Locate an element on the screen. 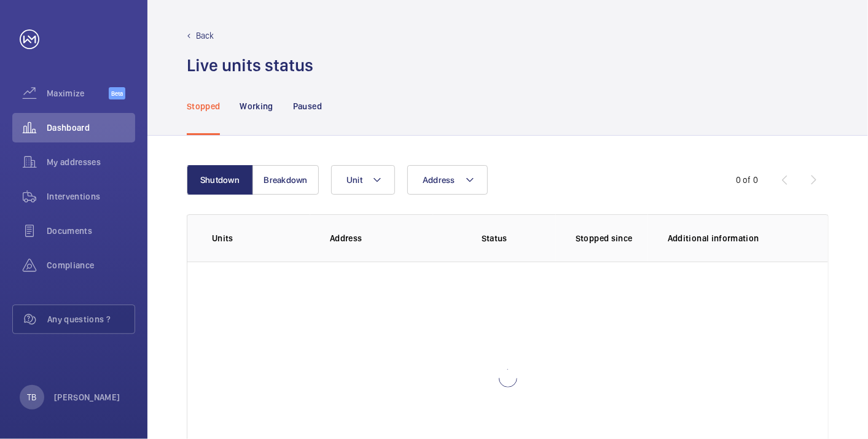 The height and width of the screenshot is (439, 868). p: Stopped is located at coordinates (203, 106).